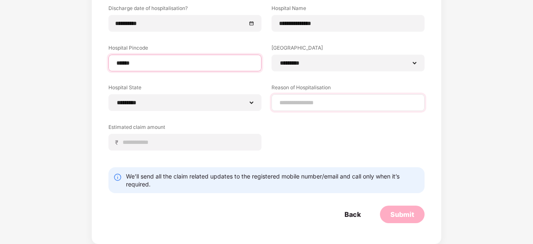  Describe the element at coordinates (185, 129) in the screenshot. I see `label: Estimated claim amount` at that location.